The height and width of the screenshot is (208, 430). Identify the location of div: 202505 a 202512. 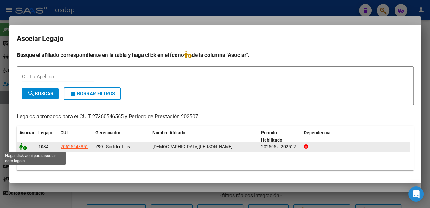
(280, 147).